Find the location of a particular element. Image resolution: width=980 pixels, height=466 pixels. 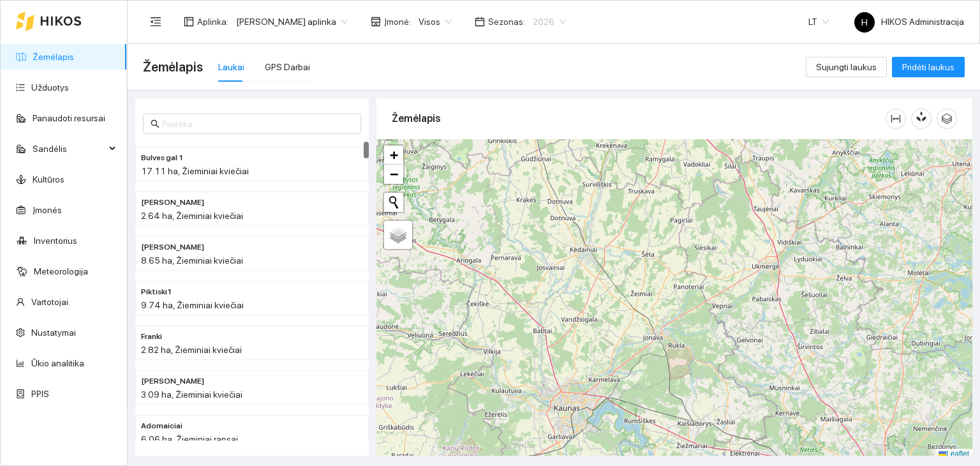

a: Įmonės is located at coordinates (47, 210).